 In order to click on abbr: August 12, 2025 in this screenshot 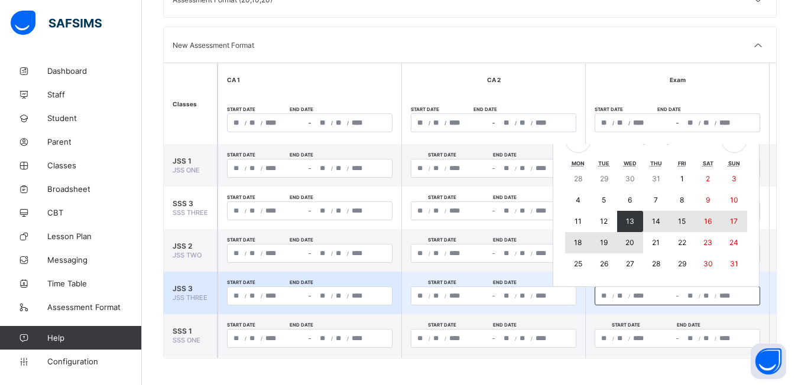, I will do `click(603, 221)`.